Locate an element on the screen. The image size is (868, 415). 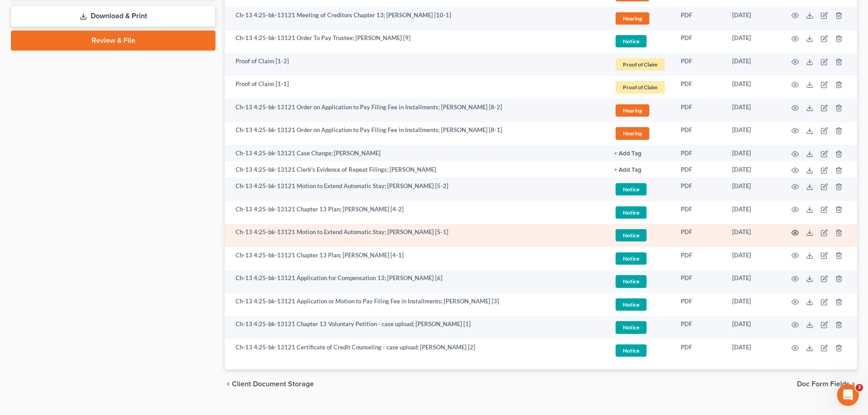
a: Review & File is located at coordinates (113, 41).